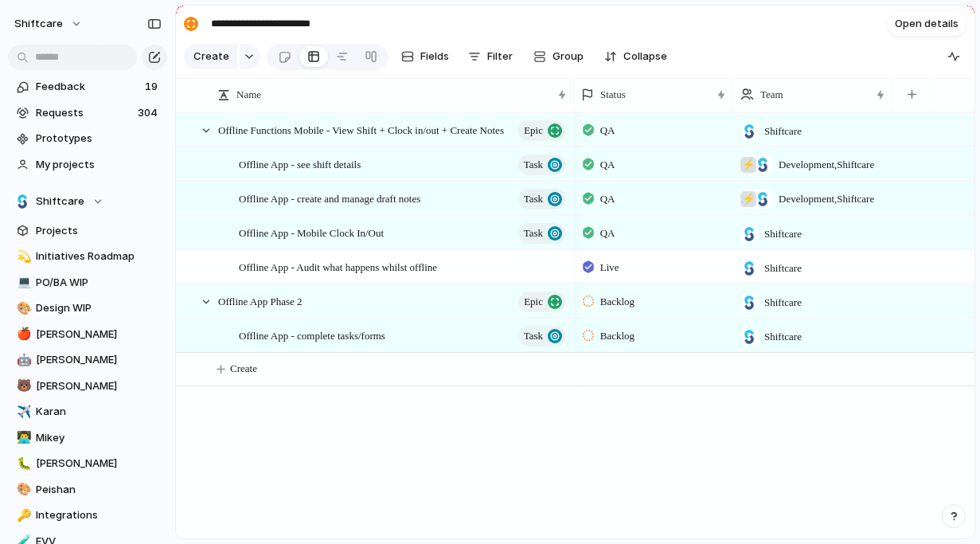 The width and height of the screenshot is (980, 544). What do you see at coordinates (98, 283) in the screenshot?
I see `span: PO/BA WIP` at bounding box center [98, 283].